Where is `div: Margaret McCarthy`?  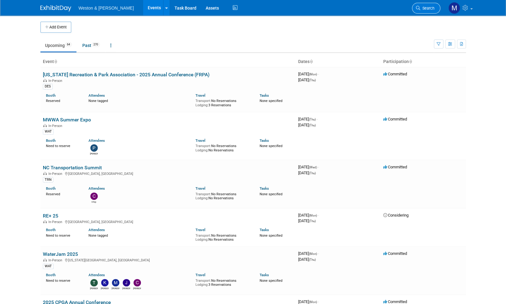 div: Margaret McCarthy is located at coordinates (115, 288).